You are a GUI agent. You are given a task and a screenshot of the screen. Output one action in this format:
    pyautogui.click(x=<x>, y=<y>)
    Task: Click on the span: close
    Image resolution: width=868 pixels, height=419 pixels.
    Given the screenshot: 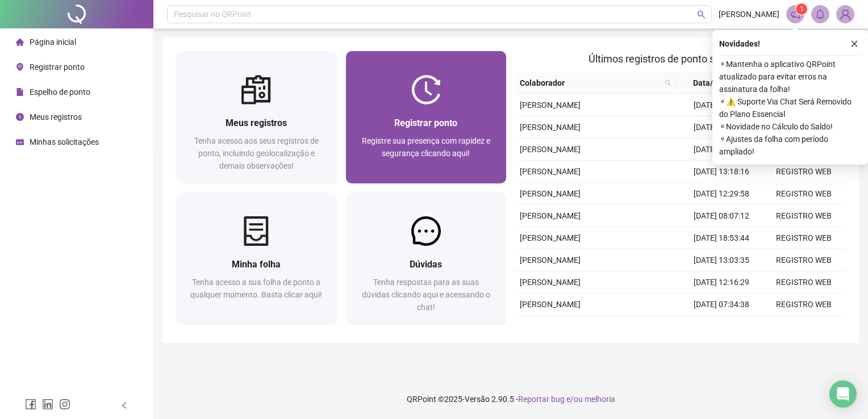 What is the action you would take?
    pyautogui.click(x=854, y=44)
    